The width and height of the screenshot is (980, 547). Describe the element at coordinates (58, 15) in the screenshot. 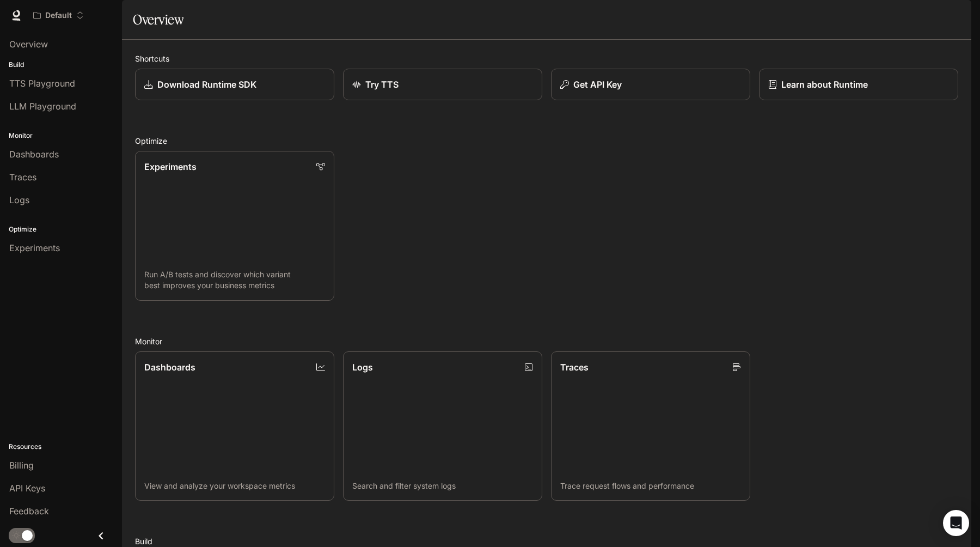

I see `button: Open workspace menu` at that location.